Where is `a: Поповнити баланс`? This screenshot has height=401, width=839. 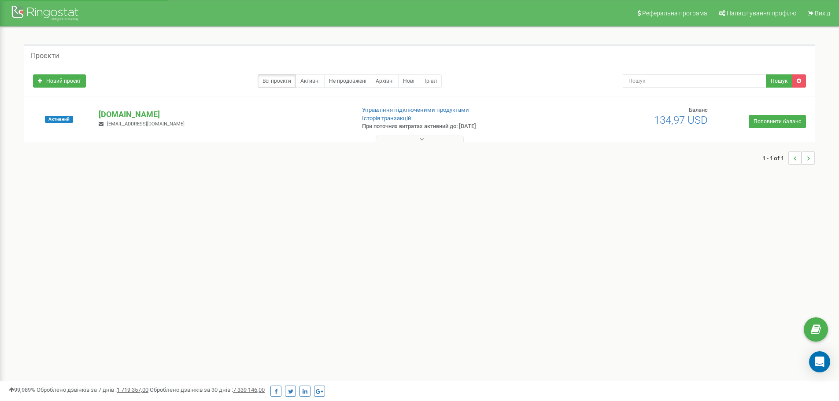 a: Поповнити баланс is located at coordinates (777, 122).